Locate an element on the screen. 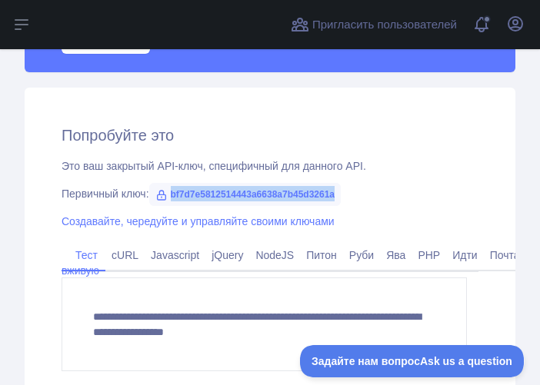 The image size is (540, 385). font: Javascript is located at coordinates (175, 255).